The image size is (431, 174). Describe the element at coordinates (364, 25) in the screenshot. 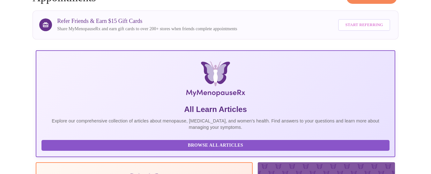

I see `button: Start Referring` at that location.